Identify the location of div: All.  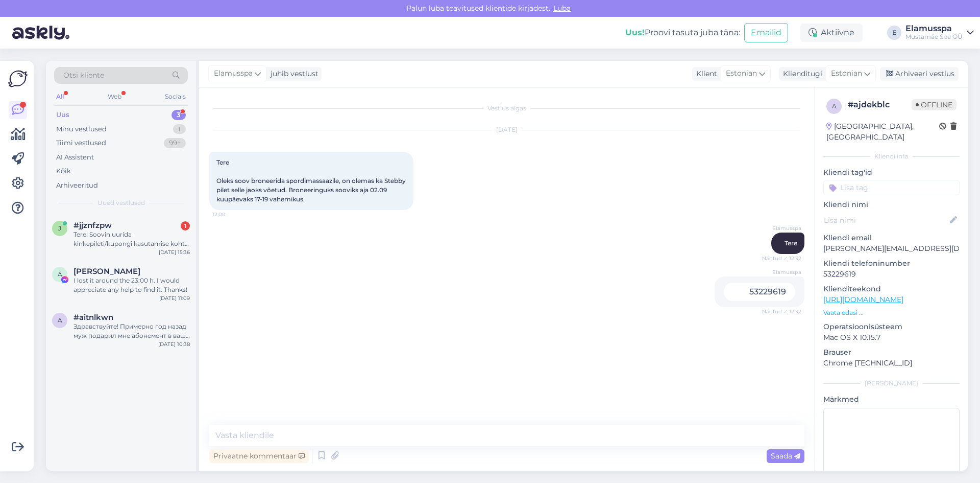
(60, 96).